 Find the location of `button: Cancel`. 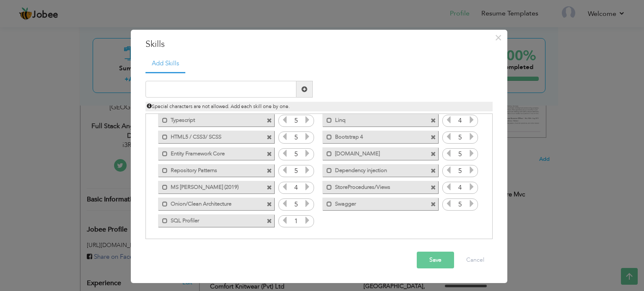

button: Cancel is located at coordinates (475, 260).